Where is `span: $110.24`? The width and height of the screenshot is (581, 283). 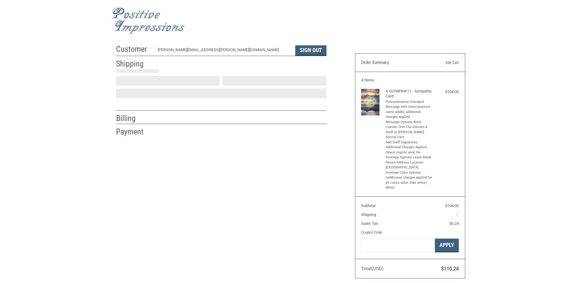 span: $110.24 is located at coordinates (450, 269).